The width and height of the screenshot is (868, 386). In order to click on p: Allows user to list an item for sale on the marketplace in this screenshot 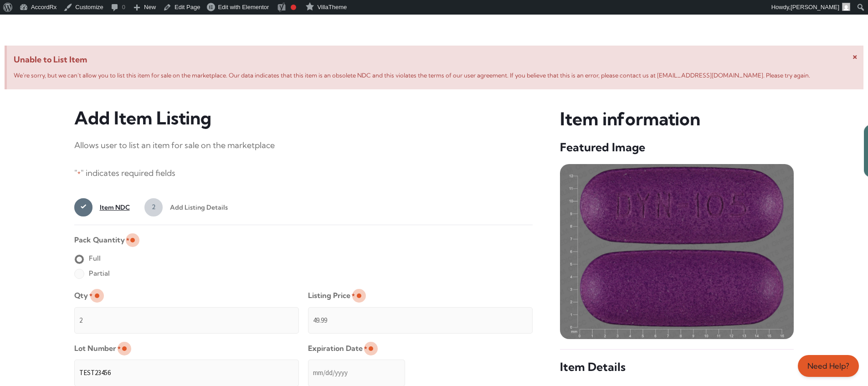, I will do `click(303, 145)`.